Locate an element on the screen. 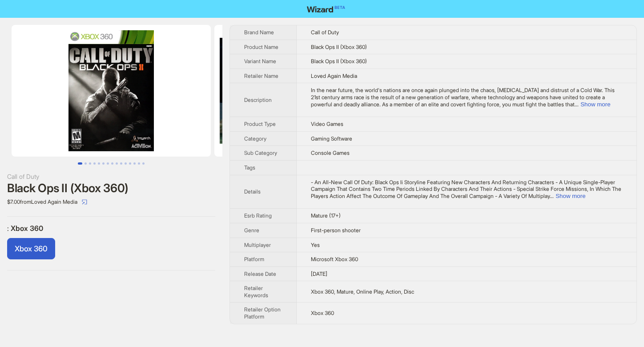 Image resolution: width=644 pixels, height=347 pixels. span: Genre is located at coordinates (251, 230).